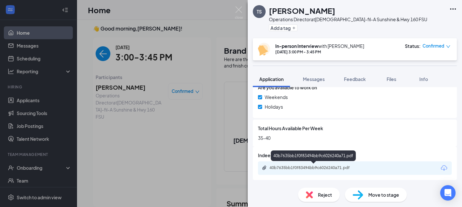  What do you see at coordinates (272, 79) in the screenshot?
I see `span: Application` at bounding box center [272, 79].